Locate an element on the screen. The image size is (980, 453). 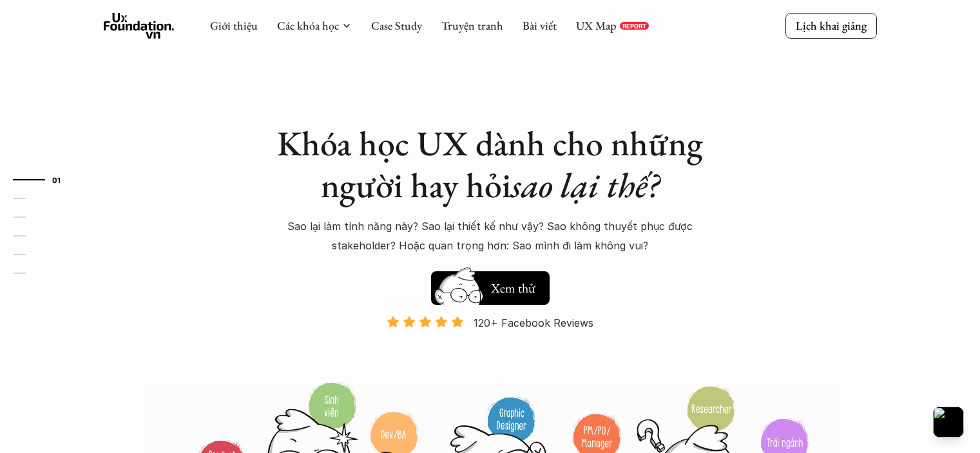
p: 120+ Facebook Reviews is located at coordinates (533, 323).